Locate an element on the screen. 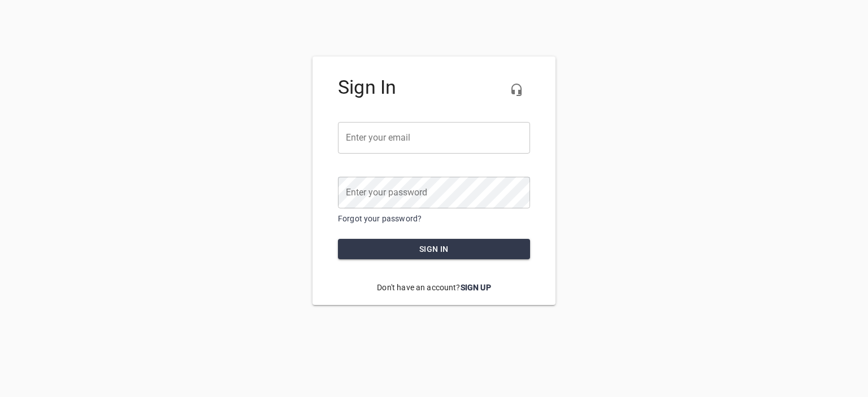  p: Don't have an account? is located at coordinates (434, 288).